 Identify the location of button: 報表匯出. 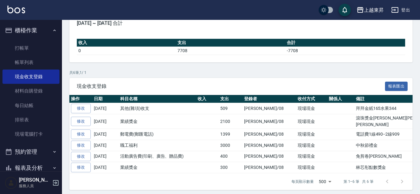
(397, 86).